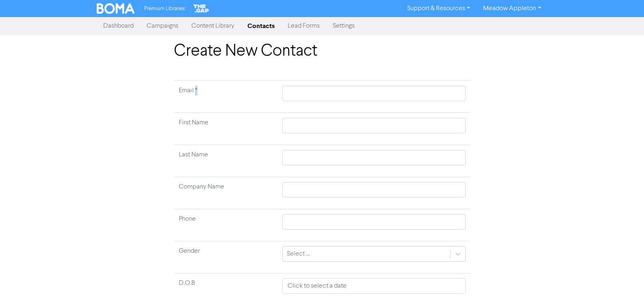 The height and width of the screenshot is (297, 644). Describe the element at coordinates (201, 8) in the screenshot. I see `img: The Gap` at that location.